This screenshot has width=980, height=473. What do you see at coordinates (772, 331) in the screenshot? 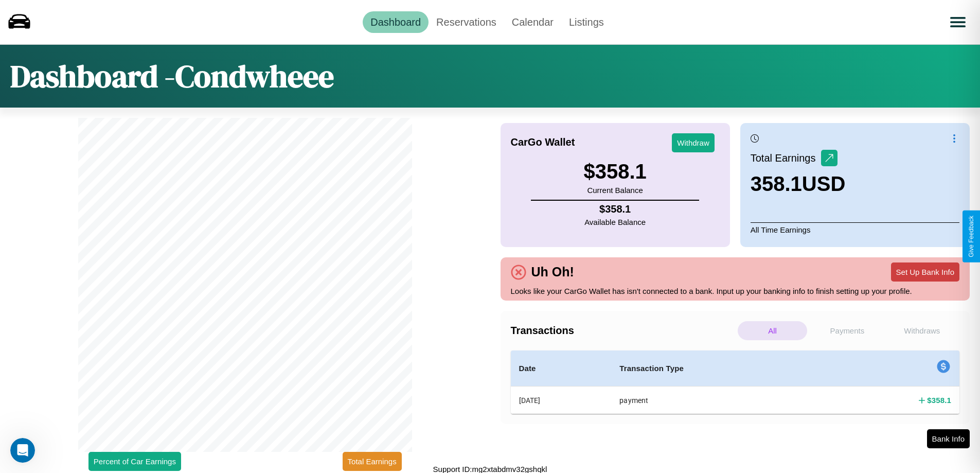
I see `p: All` at bounding box center [772, 331].